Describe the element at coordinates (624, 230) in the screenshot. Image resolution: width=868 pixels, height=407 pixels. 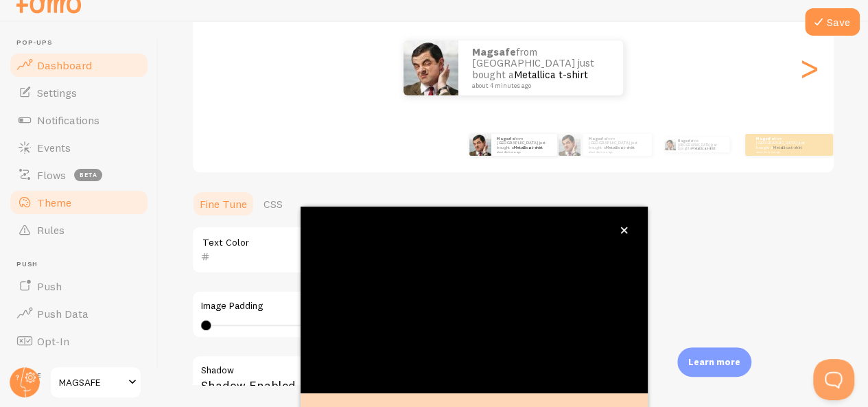
I see `button: close,` at that location.